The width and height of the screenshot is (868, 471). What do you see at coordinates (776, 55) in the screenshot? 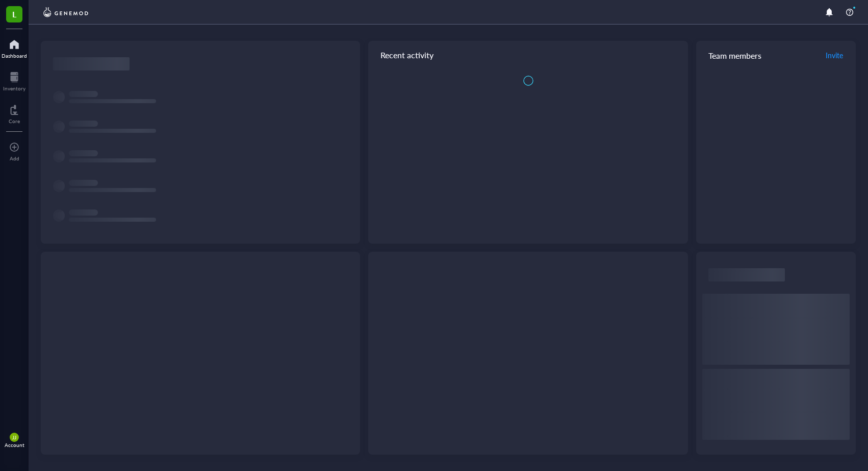
I see `div: Team members` at bounding box center [776, 55].